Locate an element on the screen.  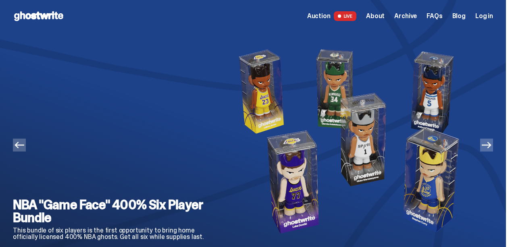
span: About is located at coordinates (375, 16).